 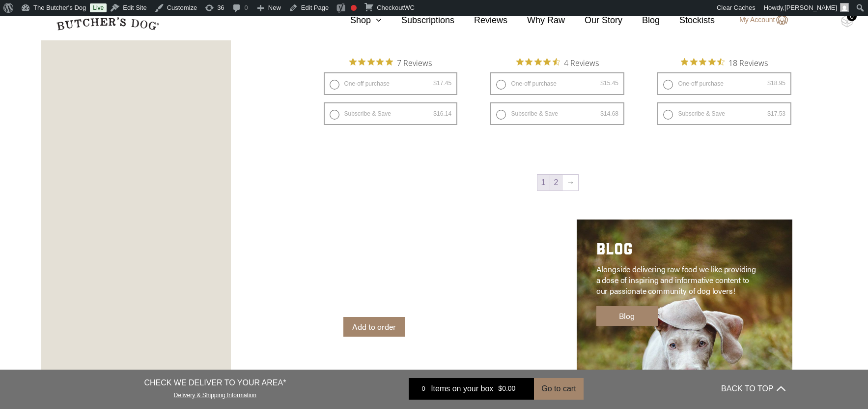 What do you see at coordinates (677, 251) in the screenshot?
I see `h2: BLOG` at bounding box center [677, 251].